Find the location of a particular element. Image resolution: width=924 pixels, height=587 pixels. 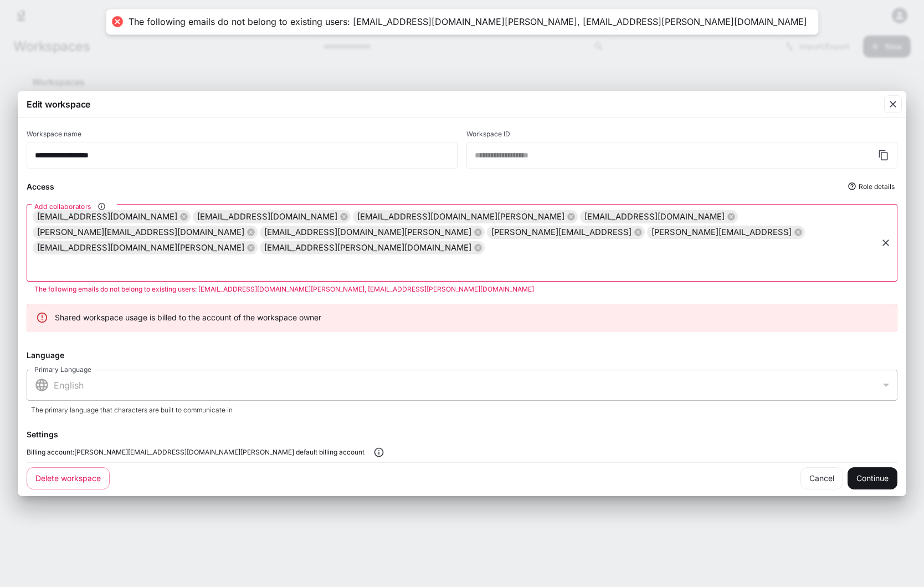

div: English is located at coordinates (462, 386).